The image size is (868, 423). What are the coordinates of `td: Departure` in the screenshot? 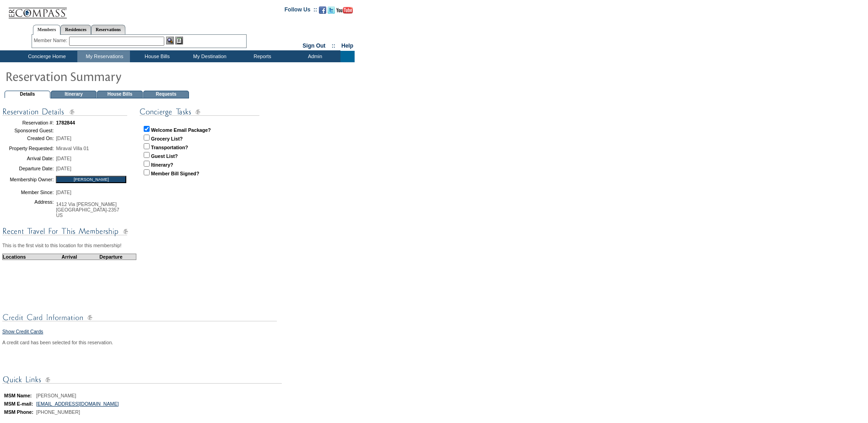 It's located at (111, 256).